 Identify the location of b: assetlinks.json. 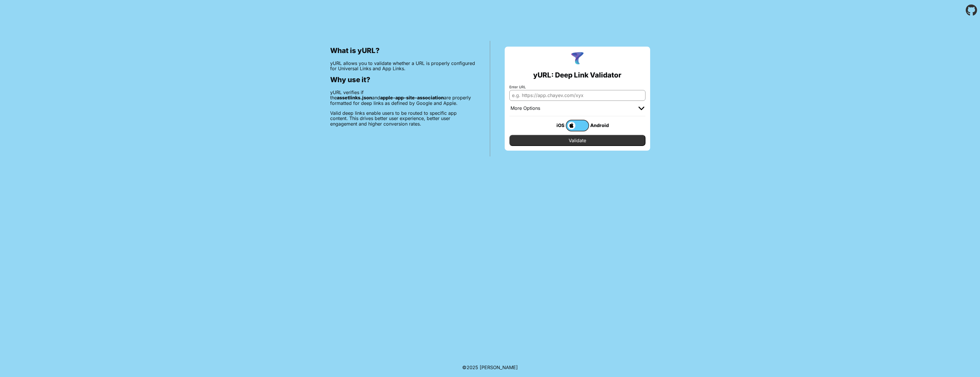
(354, 97).